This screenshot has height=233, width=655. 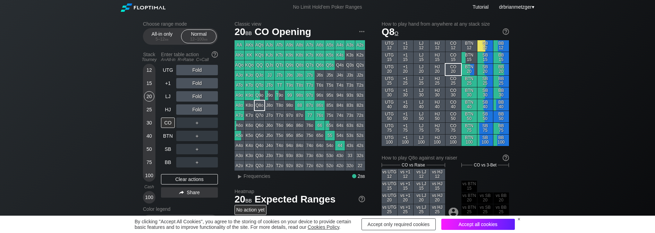 What do you see at coordinates (405, 69) in the screenshot?
I see `div: +1 20` at bounding box center [405, 69].